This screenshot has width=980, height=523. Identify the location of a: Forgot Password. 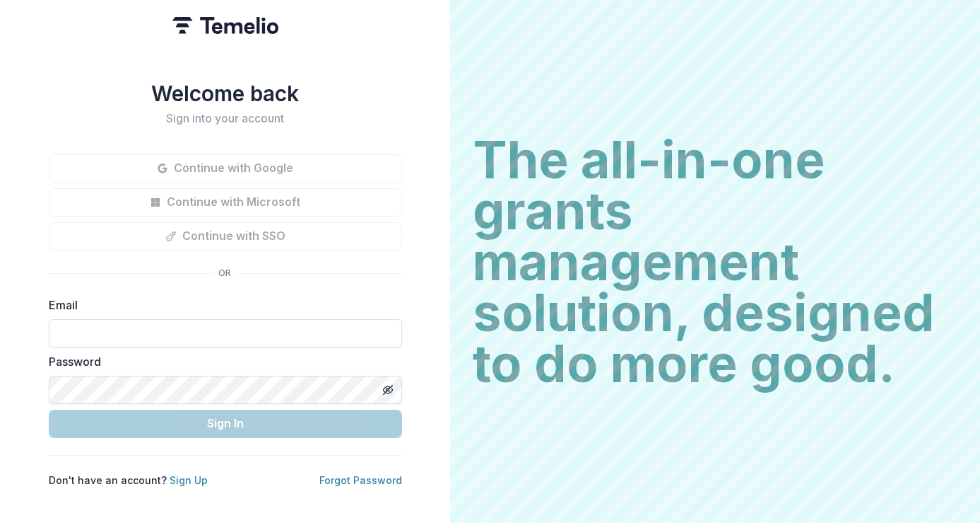
(360, 480).